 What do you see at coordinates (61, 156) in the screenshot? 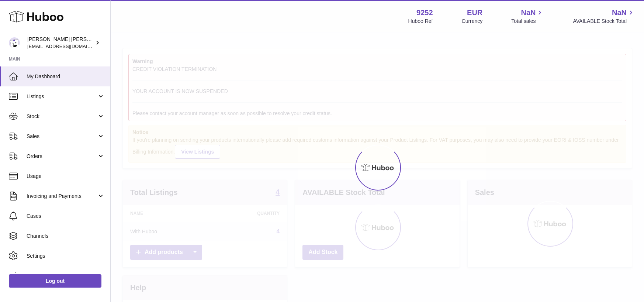
I see `span: Orders` at bounding box center [61, 156].